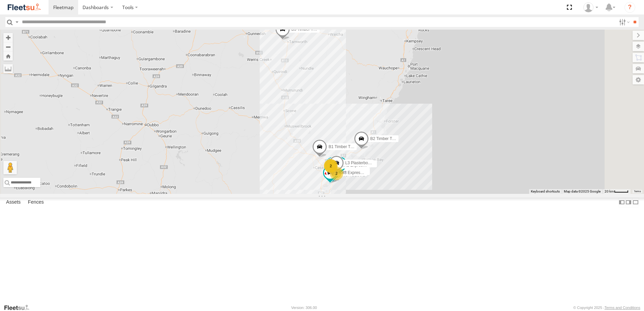  I want to click on div: Version: 306.00, so click(304, 307).